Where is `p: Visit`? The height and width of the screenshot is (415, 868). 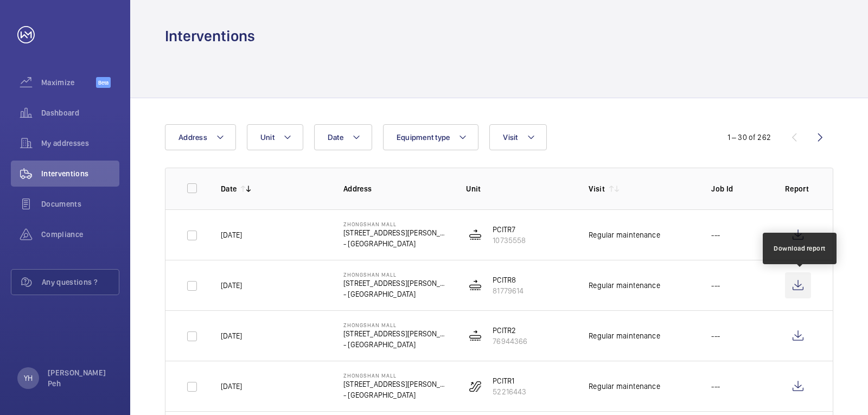 p: Visit is located at coordinates (597, 189).